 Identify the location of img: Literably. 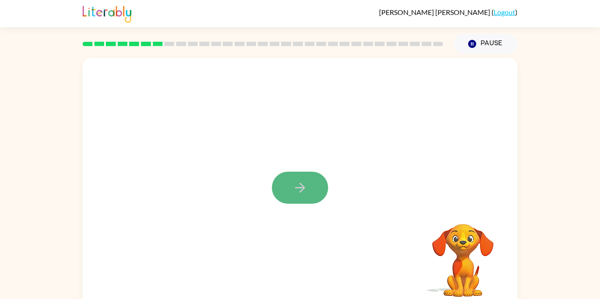
(107, 13).